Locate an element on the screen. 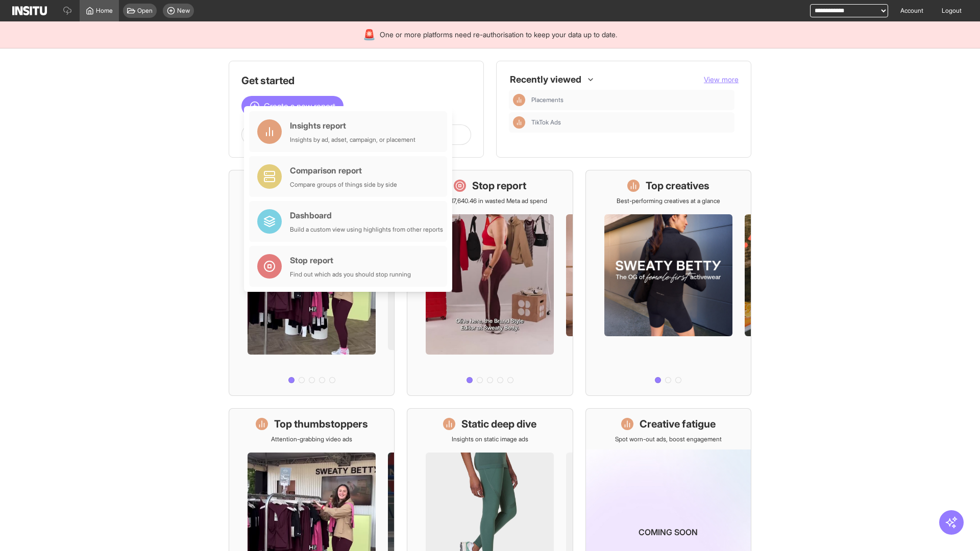 The width and height of the screenshot is (980, 551). a: Top creativesBest-performing creatives at a glance is located at coordinates (668, 282).